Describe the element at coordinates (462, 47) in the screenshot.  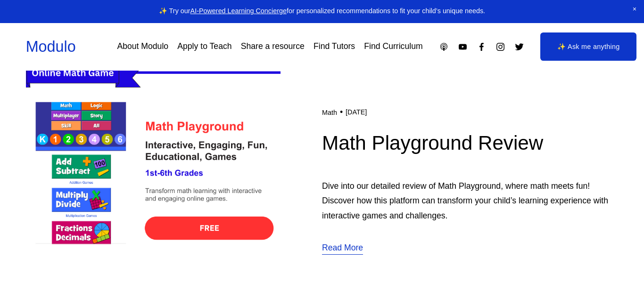
I see `a: YouTube` at that location.